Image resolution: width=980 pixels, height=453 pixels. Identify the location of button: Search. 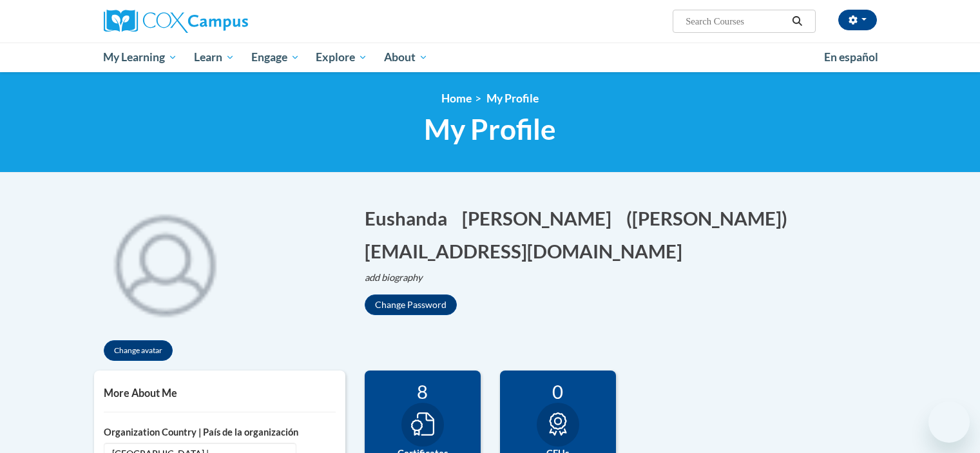
(797, 21).